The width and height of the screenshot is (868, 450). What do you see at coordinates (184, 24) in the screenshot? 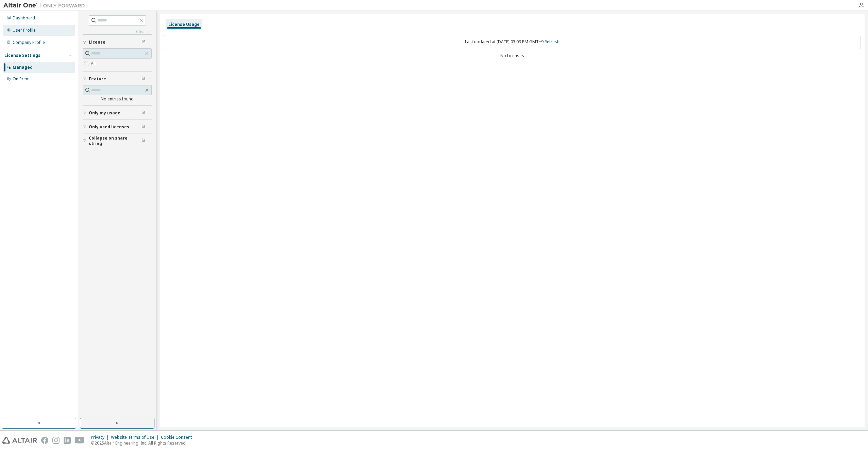
I see `div: License Usage` at bounding box center [184, 24].